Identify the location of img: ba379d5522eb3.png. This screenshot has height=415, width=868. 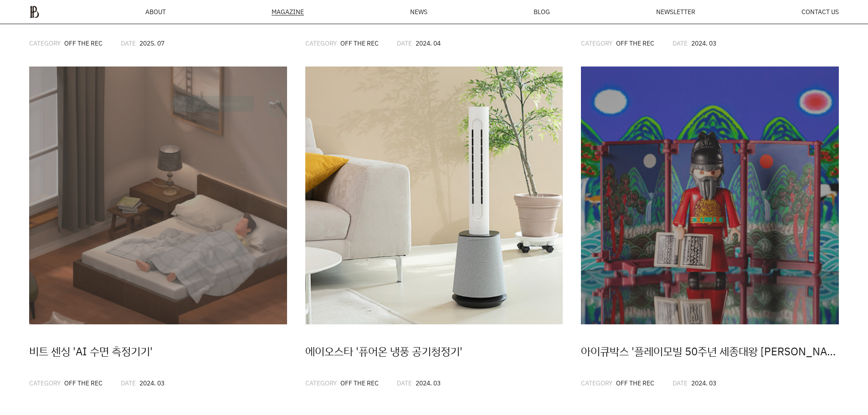
(34, 12).